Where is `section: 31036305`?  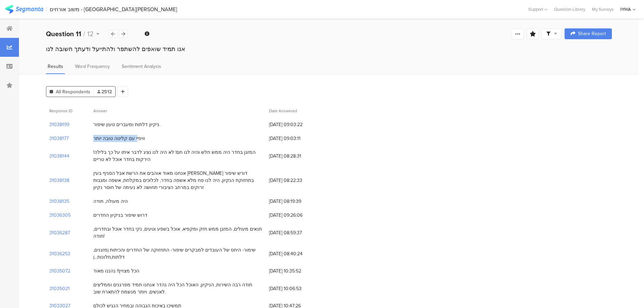 section: 31036305 is located at coordinates (60, 215).